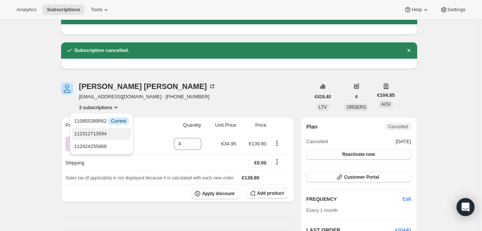 The height and width of the screenshot is (231, 482). I want to click on div: Open Intercom Messenger, so click(465, 207).